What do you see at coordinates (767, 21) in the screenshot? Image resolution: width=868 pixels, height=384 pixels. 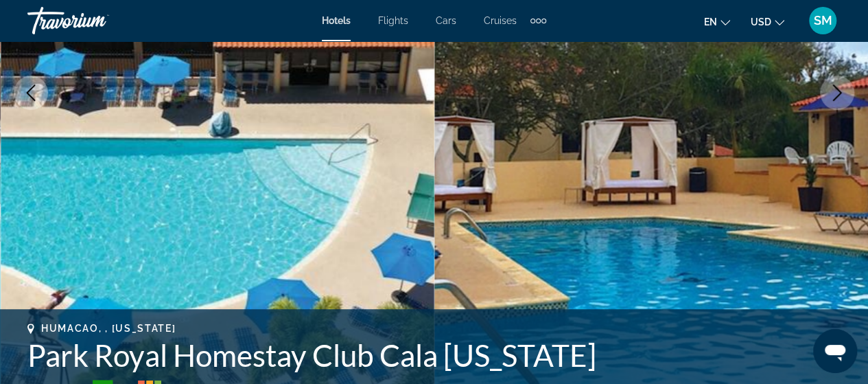 I see `button: Change currency` at bounding box center [767, 21].